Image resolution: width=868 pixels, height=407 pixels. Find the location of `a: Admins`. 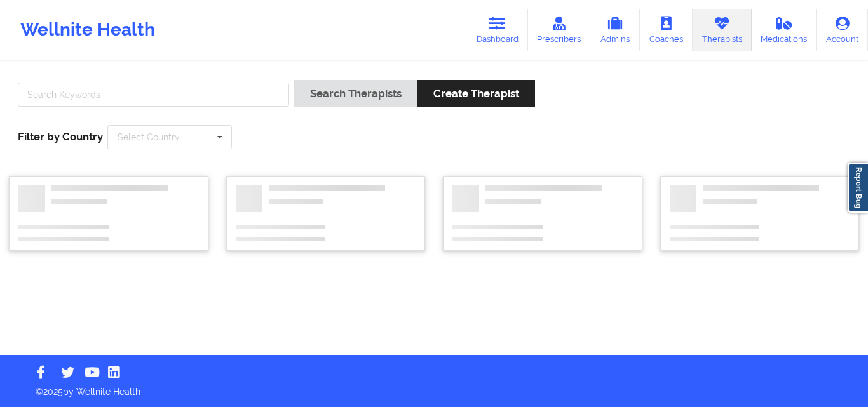

a: Admins is located at coordinates (615, 30).